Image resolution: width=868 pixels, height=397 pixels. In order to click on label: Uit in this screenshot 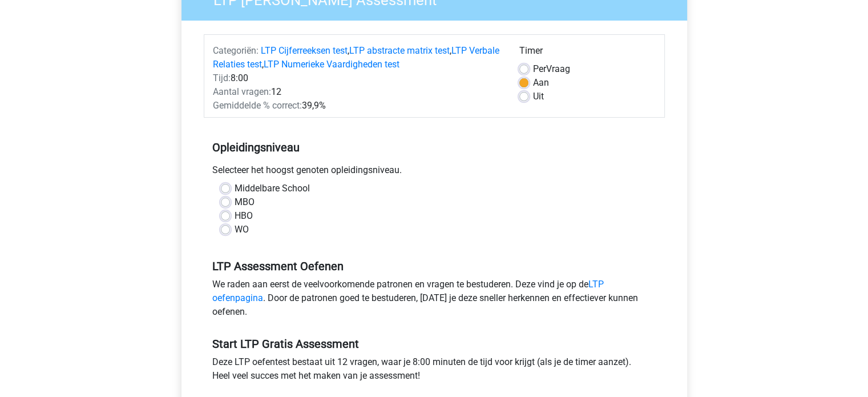, I will do `click(538, 96)`.